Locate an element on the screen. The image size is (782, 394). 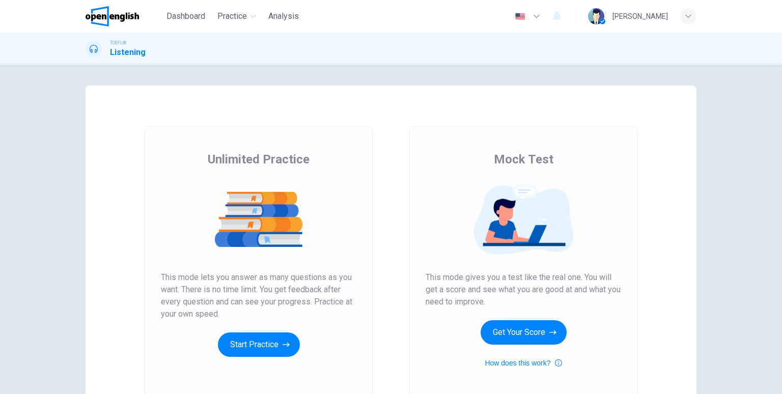
span: Unlimited Practice is located at coordinates (259, 159).